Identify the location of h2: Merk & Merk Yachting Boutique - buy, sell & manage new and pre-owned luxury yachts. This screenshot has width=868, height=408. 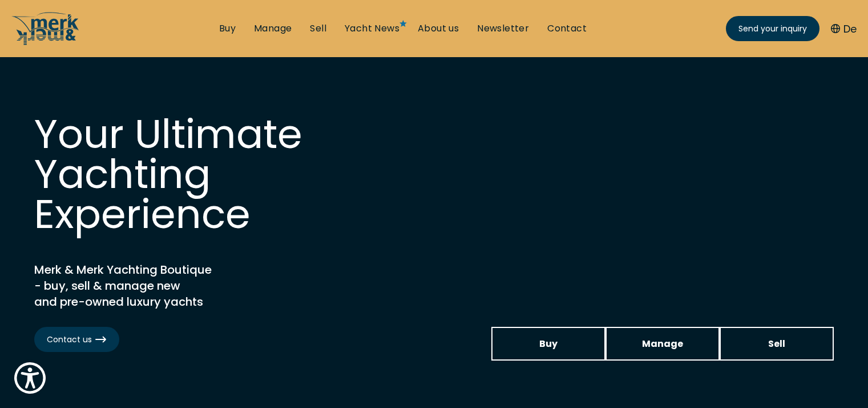
(177, 285).